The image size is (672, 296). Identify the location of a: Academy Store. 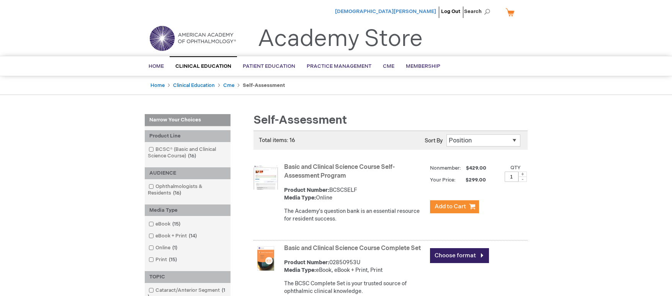
(340, 39).